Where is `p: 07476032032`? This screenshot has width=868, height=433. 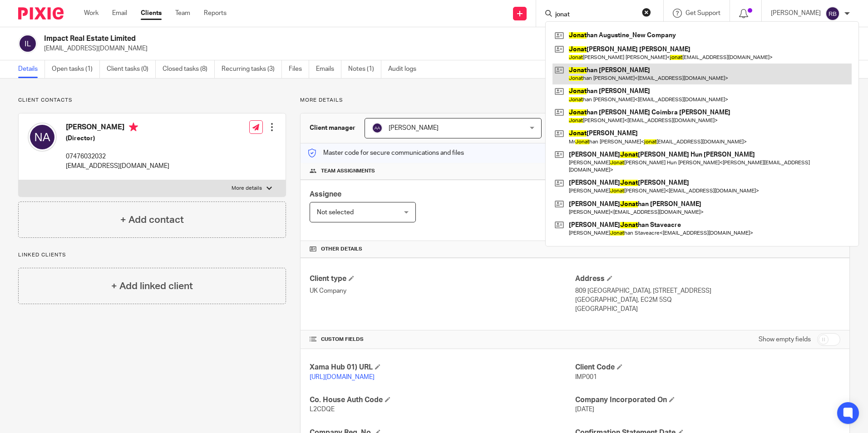 p: 07476032032 is located at coordinates (118, 157).